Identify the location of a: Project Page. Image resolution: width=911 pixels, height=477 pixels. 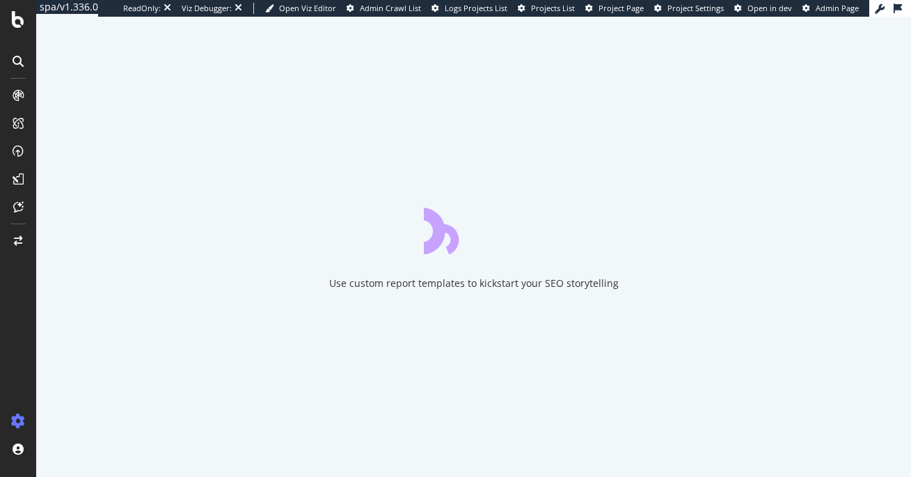
(615, 8).